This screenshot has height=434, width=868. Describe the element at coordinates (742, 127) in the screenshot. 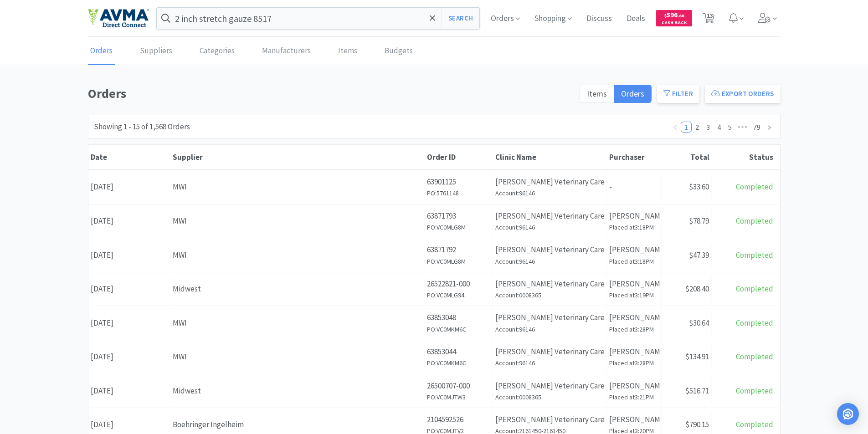

I see `li: Next 5 Pages` at that location.